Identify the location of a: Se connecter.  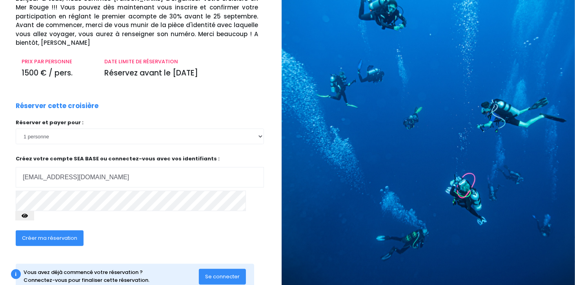
(223, 276).